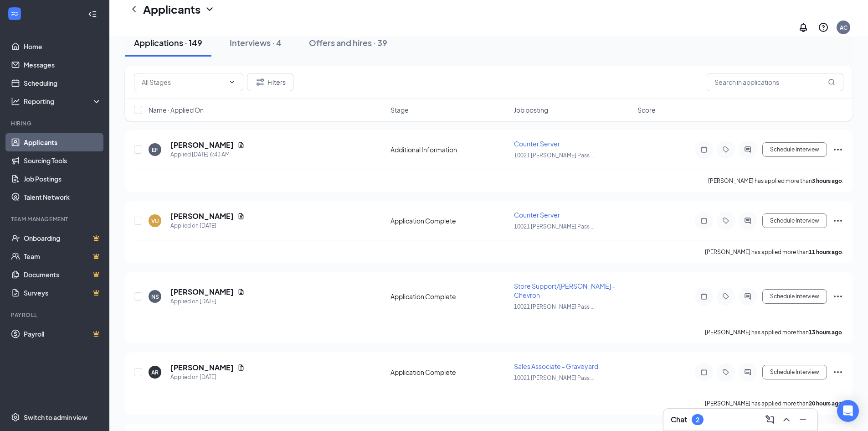 This screenshot has width=868, height=431. Describe the element at coordinates (825, 332) in the screenshot. I see `b: 13 hours ago` at that location.